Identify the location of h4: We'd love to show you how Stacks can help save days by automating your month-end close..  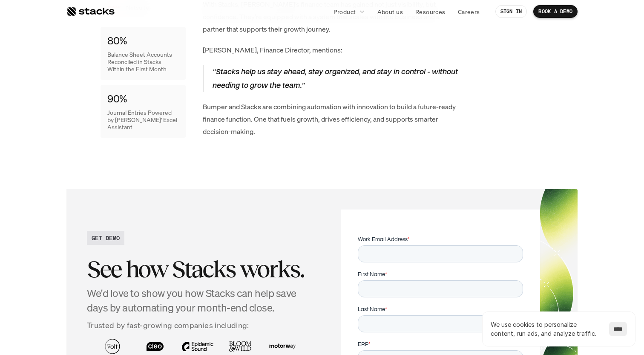
(201, 300).